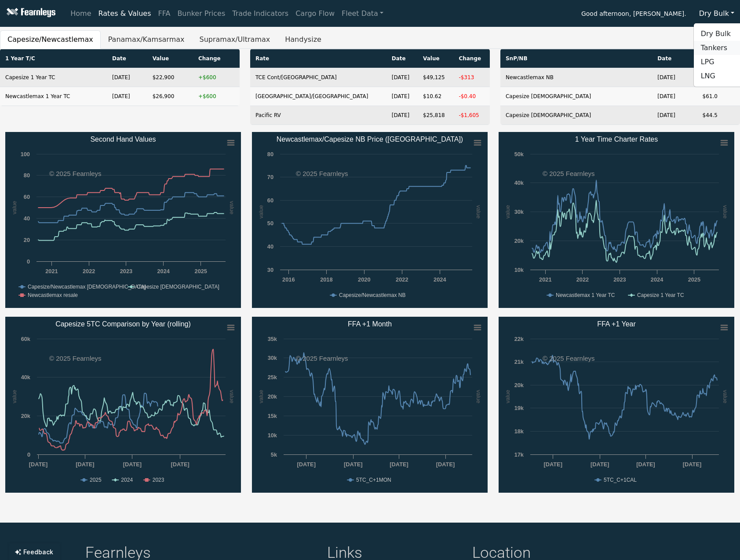  I want to click on text: Newcastlemax resale, so click(53, 295).